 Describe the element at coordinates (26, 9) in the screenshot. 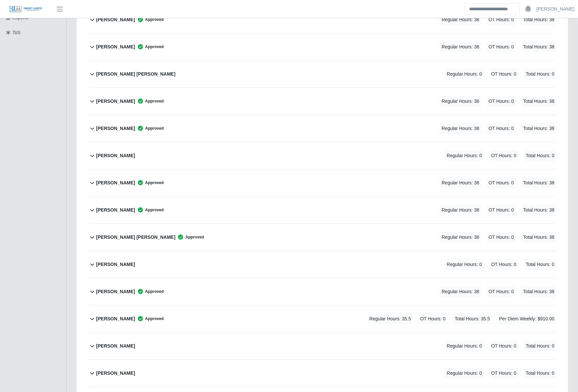

I see `img: SLM Logo` at that location.